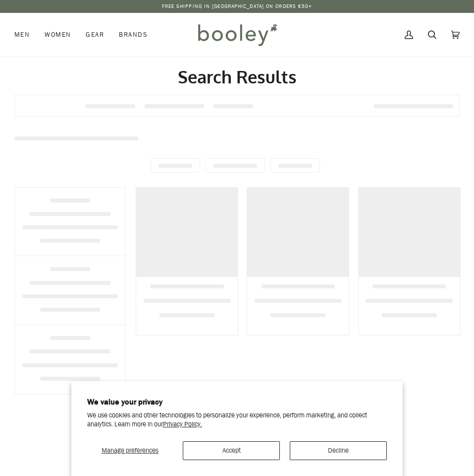 The image size is (474, 476). What do you see at coordinates (26, 34) in the screenshot?
I see `div: Men` at bounding box center [26, 34].